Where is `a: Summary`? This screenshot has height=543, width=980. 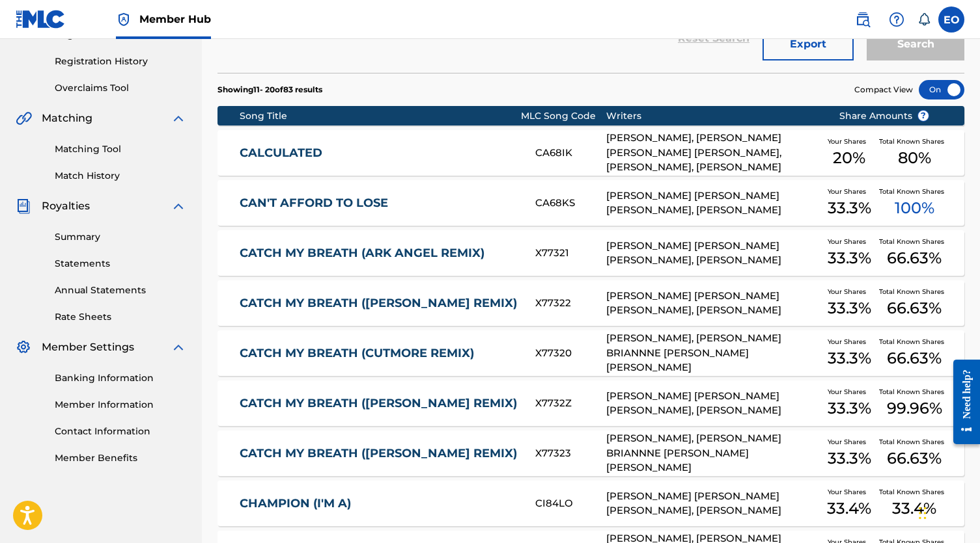
a: Summary is located at coordinates (120, 237).